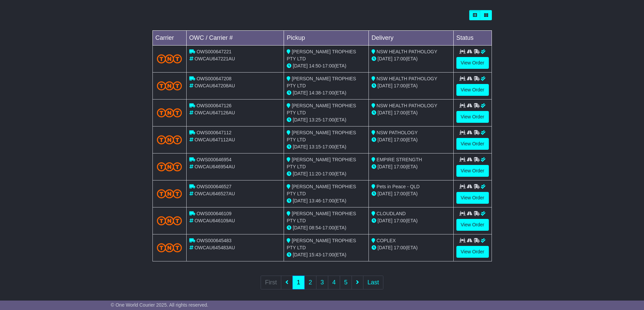  Describe the element at coordinates (326, 38) in the screenshot. I see `td: Pickup` at that location.